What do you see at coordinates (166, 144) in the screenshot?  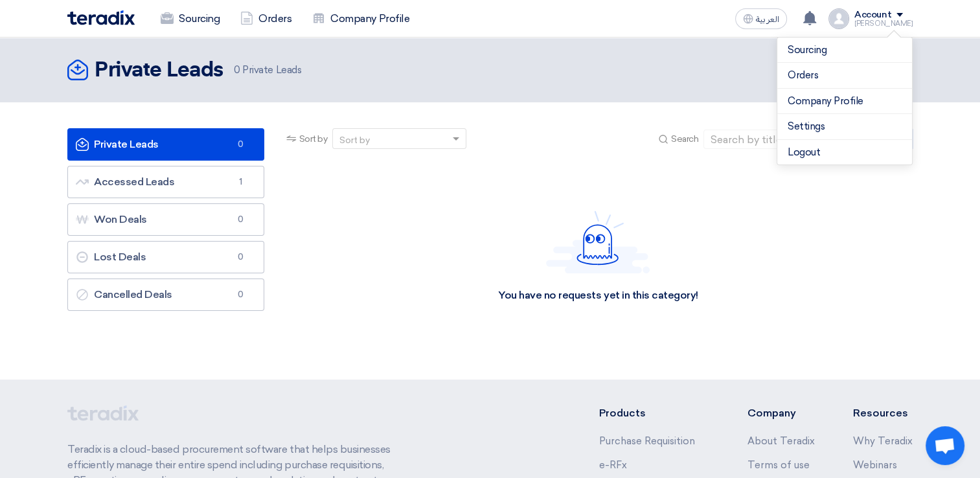 I see `a: Private Leads0` at bounding box center [166, 144].